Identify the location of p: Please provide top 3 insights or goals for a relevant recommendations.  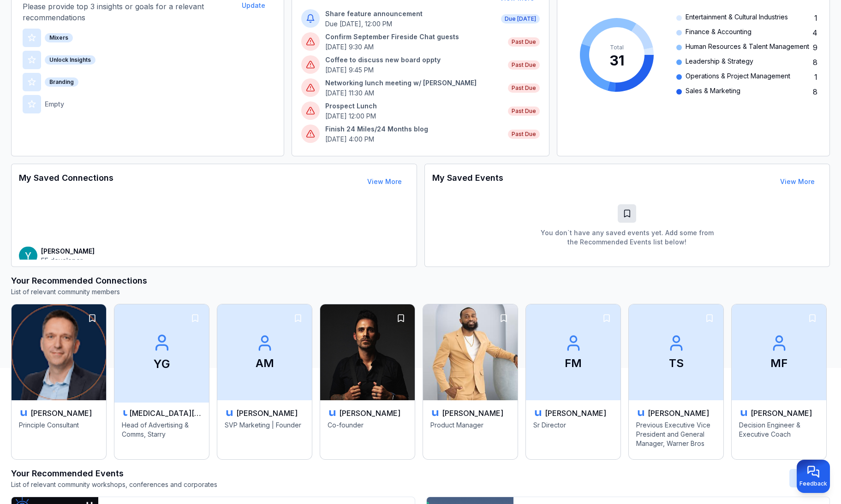
(128, 12).